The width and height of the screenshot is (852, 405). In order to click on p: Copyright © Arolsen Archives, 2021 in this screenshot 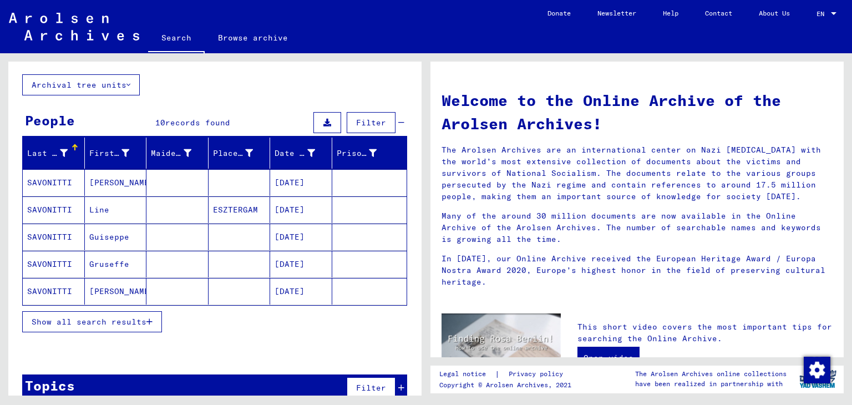, I will do `click(507, 385)`.